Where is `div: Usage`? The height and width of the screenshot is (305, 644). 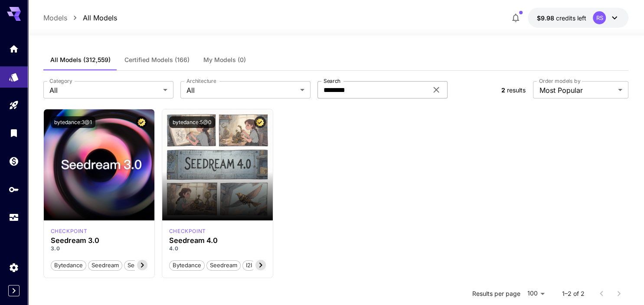
div: Usage is located at coordinates (14, 217).